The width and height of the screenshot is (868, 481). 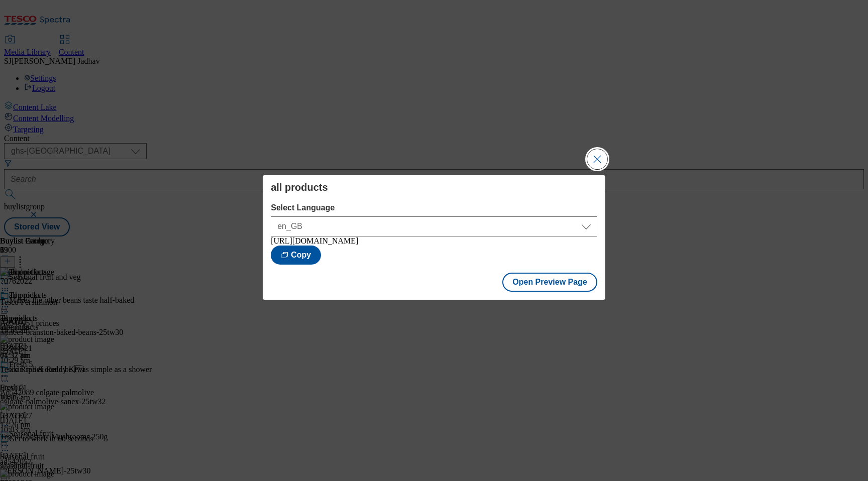 What do you see at coordinates (296, 255) in the screenshot?
I see `button: Copy` at bounding box center [296, 255].